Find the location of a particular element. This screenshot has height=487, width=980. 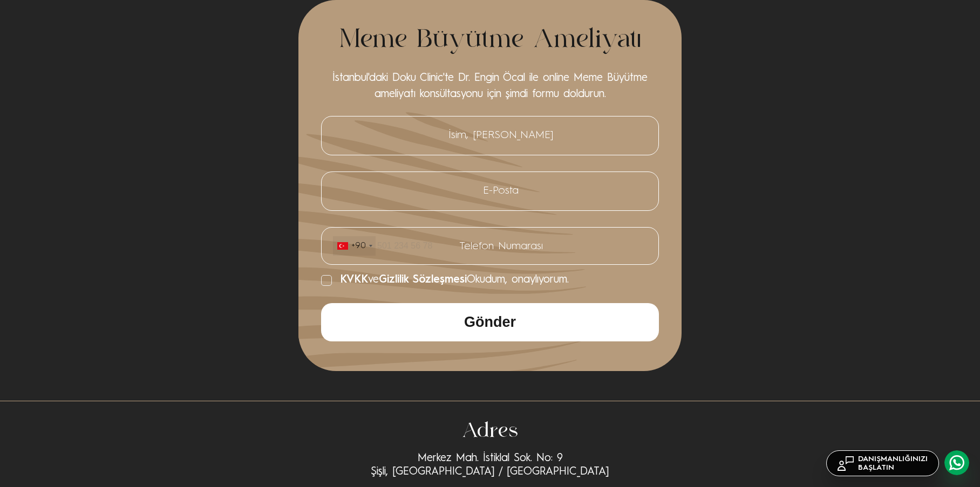

p: İstanbul'daki Doku Clinic'te Dr. Engin Öcal ile online Meme Büyütme ameliyatı konsültasyonu için ... is located at coordinates (490, 86).